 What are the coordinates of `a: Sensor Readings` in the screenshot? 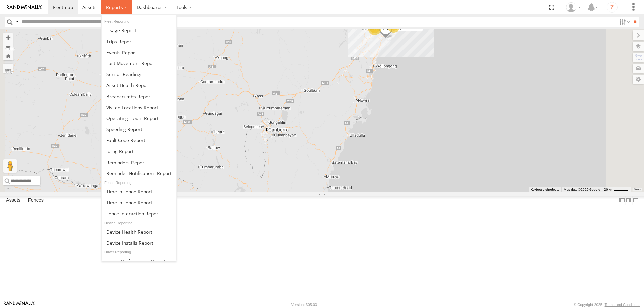 It's located at (139, 74).